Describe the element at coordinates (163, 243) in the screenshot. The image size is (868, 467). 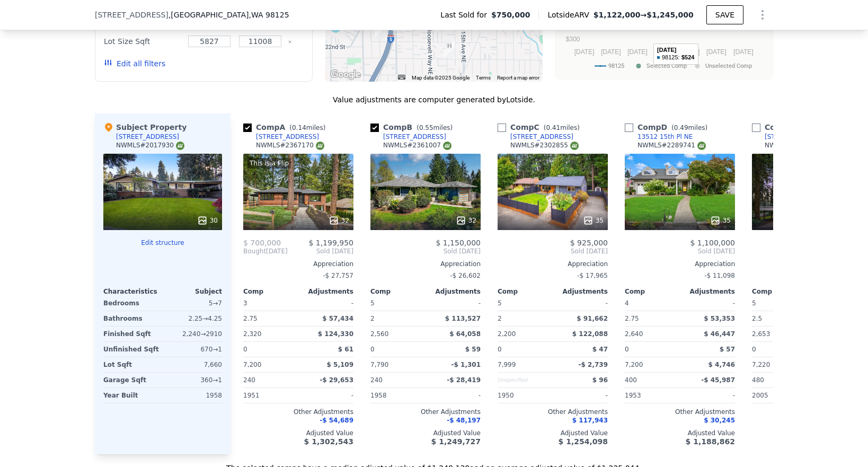
I see `button: Edit structure` at that location.